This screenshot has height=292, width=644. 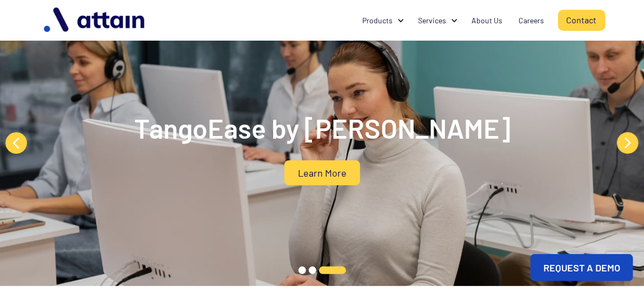 What do you see at coordinates (581, 20) in the screenshot?
I see `a: Contact` at bounding box center [581, 20].